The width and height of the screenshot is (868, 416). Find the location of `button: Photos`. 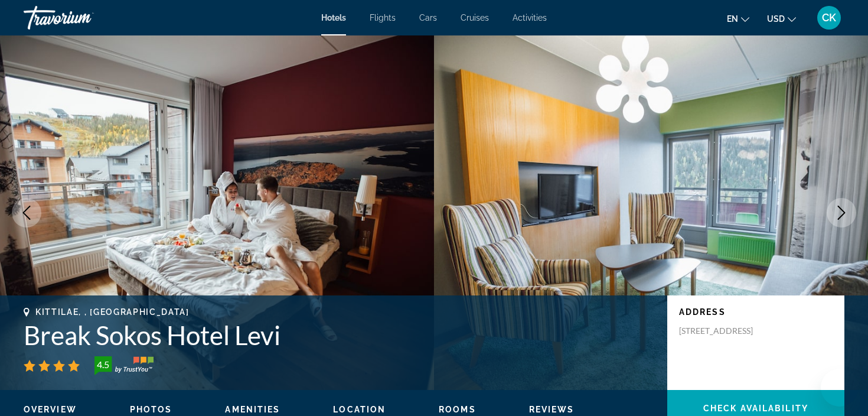

button: Photos is located at coordinates (151, 410).